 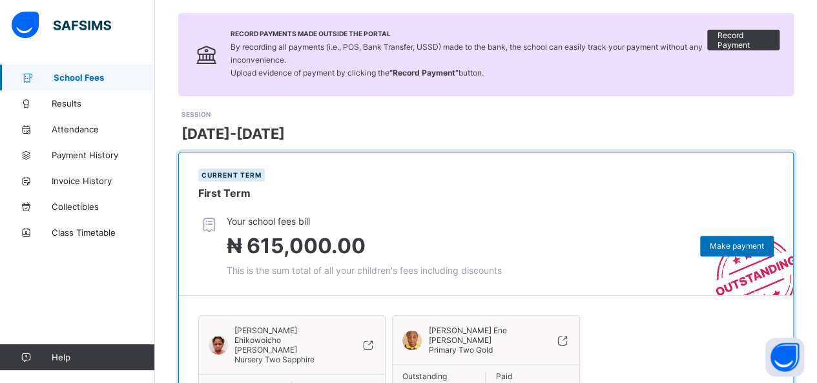 I want to click on button: Open asap, so click(x=785, y=357).